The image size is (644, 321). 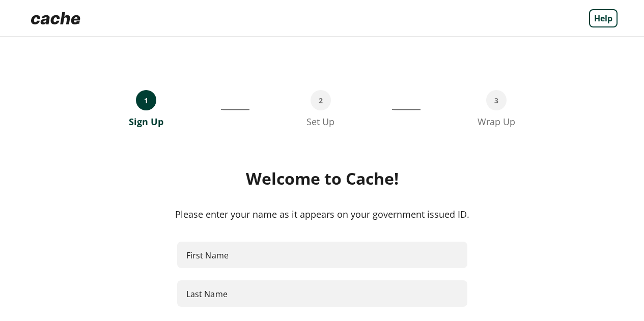 I want to click on div: Sign Up, so click(x=146, y=122).